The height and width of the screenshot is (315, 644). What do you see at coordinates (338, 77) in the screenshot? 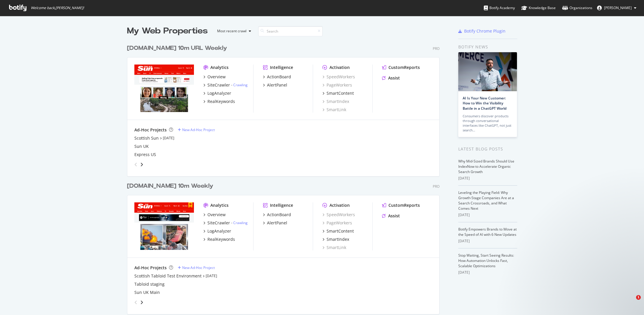
I see `a: SpeedWorkers` at bounding box center [338, 77].